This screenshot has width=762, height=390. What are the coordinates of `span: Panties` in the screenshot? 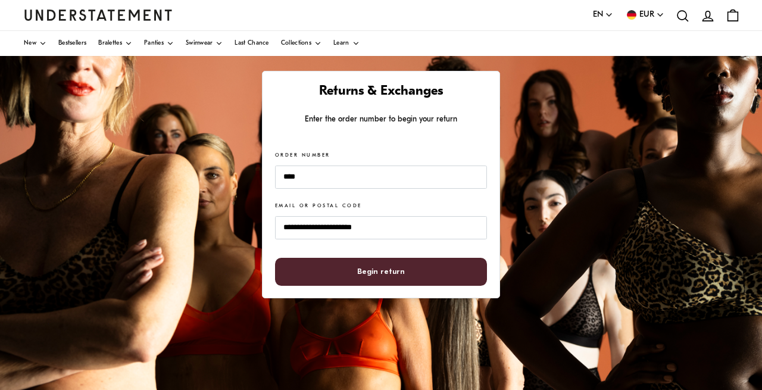 It's located at (154, 43).